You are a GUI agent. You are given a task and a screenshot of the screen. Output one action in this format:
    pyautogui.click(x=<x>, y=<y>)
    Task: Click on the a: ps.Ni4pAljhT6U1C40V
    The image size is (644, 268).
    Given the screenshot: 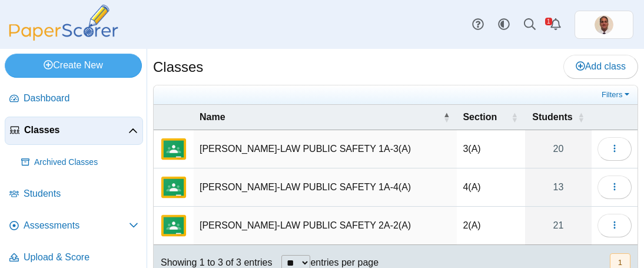 What is the action you would take?
    pyautogui.click(x=604, y=25)
    